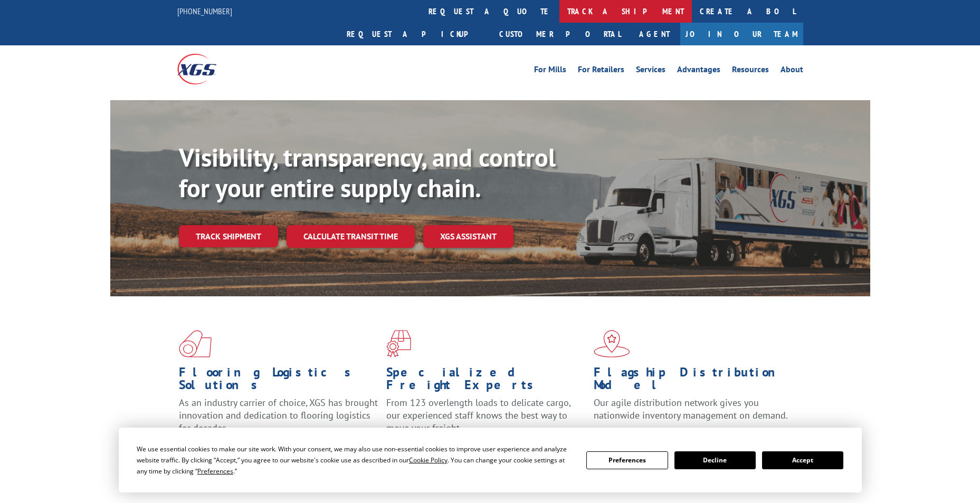 The image size is (980, 503). I want to click on h1: Specialized Freight Experts, so click(486, 381).